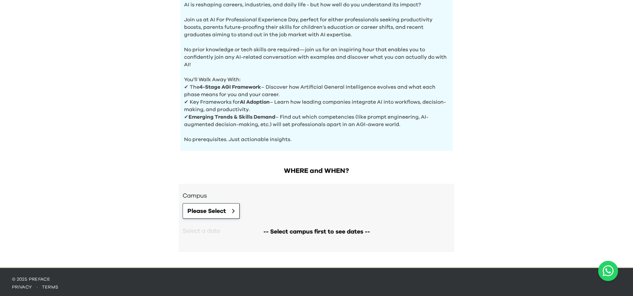 The width and height of the screenshot is (633, 296). Describe the element at coordinates (317, 232) in the screenshot. I see `span: -- Select campus first to see dates --` at that location.